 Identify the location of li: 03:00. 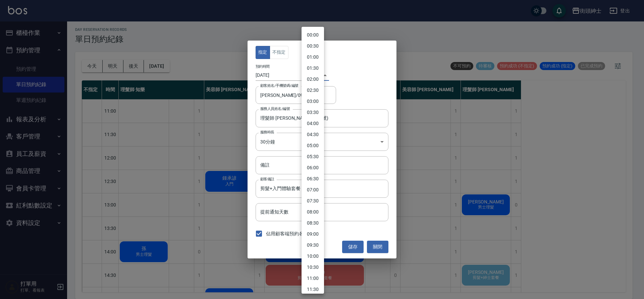
(312, 101).